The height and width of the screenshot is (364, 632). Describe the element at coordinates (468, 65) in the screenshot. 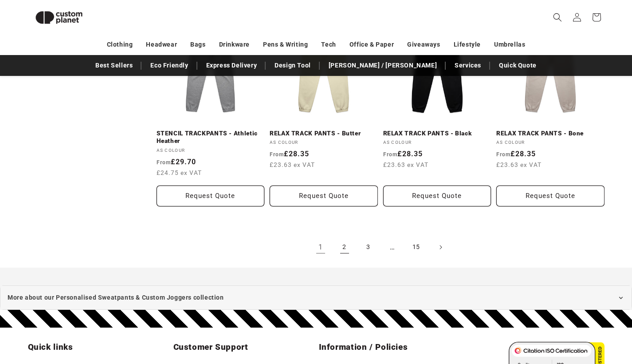

I see `a: Services` at that location.